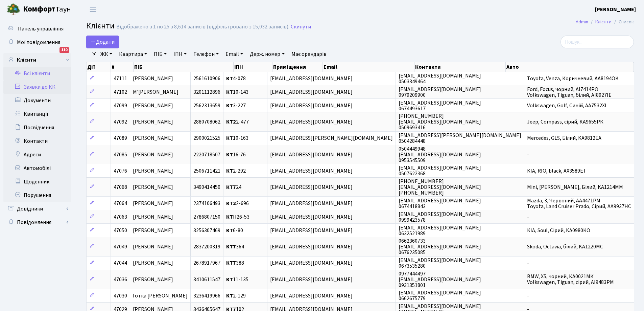 This screenshot has height=311, width=644. What do you see at coordinates (207, 92) in the screenshot?
I see `span: 3201112896` at bounding box center [207, 92].